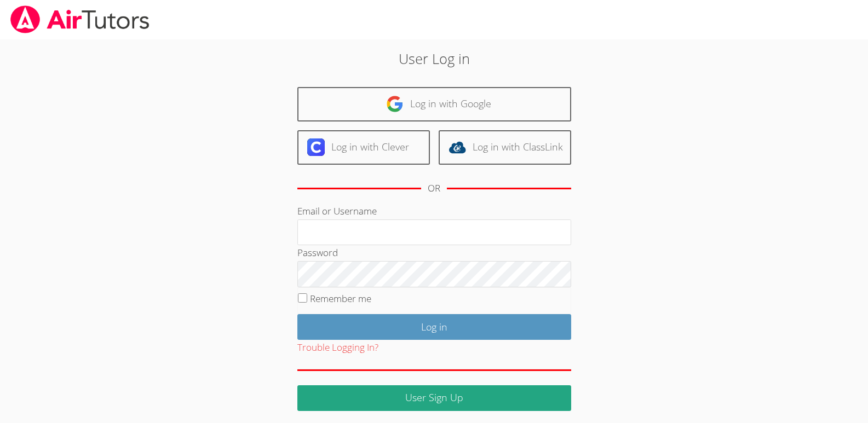  Describe the element at coordinates (434, 188) in the screenshot. I see `div: OR` at that location.